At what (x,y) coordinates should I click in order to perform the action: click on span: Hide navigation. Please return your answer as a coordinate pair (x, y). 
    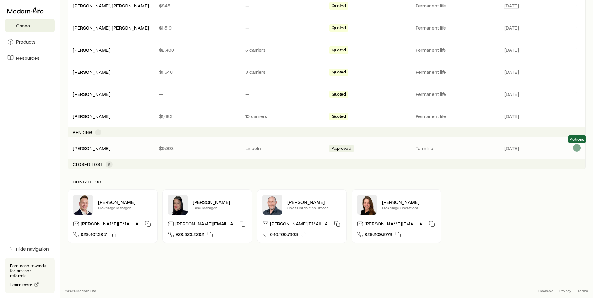
    Looking at the image, I should click on (32, 249).